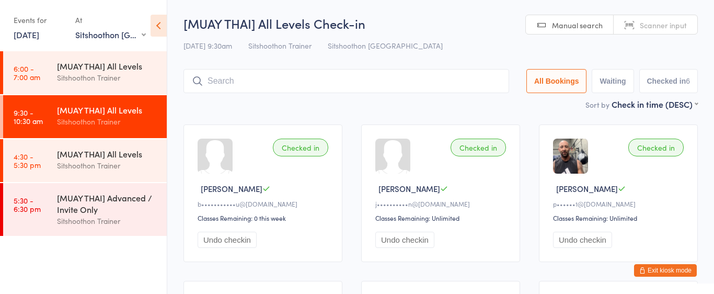 The image size is (714, 294). What do you see at coordinates (666, 270) in the screenshot?
I see `button: Exit kiosk mode` at bounding box center [666, 270].